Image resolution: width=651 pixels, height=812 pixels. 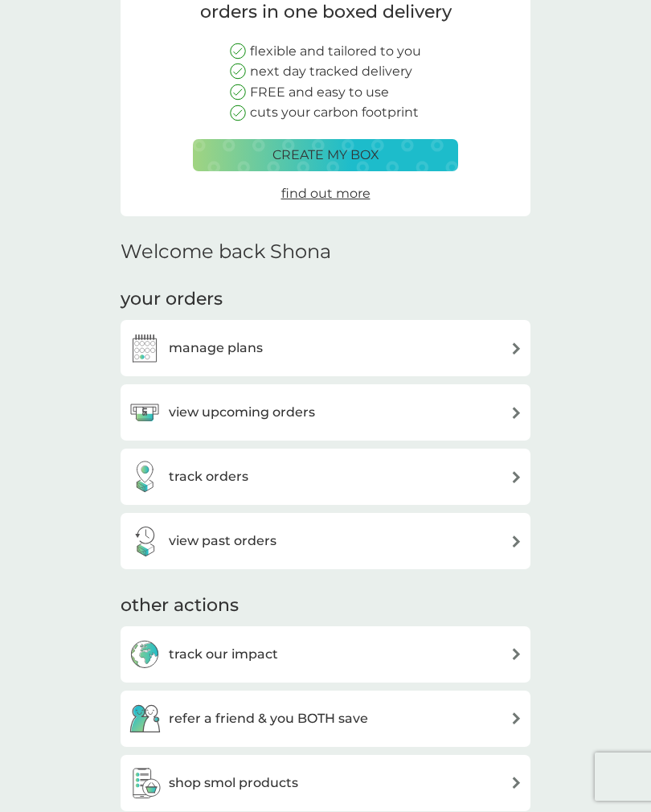 What do you see at coordinates (331, 71) in the screenshot?
I see `p: next day tracked delivery` at bounding box center [331, 71].